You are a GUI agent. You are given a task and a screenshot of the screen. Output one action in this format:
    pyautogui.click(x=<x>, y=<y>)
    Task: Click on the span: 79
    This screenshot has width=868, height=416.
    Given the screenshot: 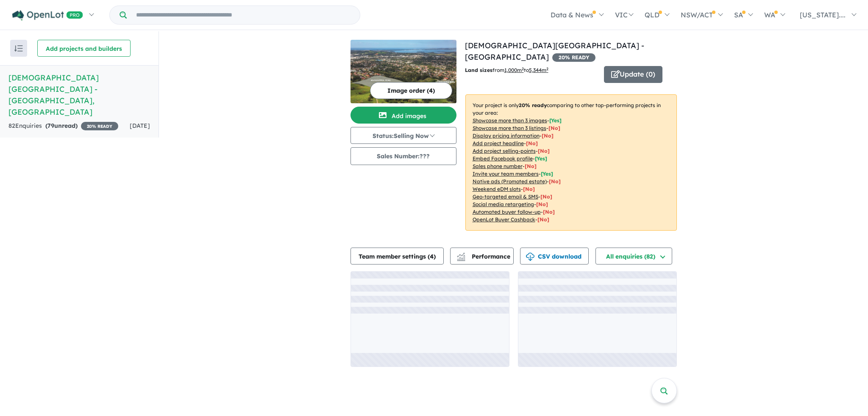 What is the action you would take?
    pyautogui.click(x=51, y=126)
    